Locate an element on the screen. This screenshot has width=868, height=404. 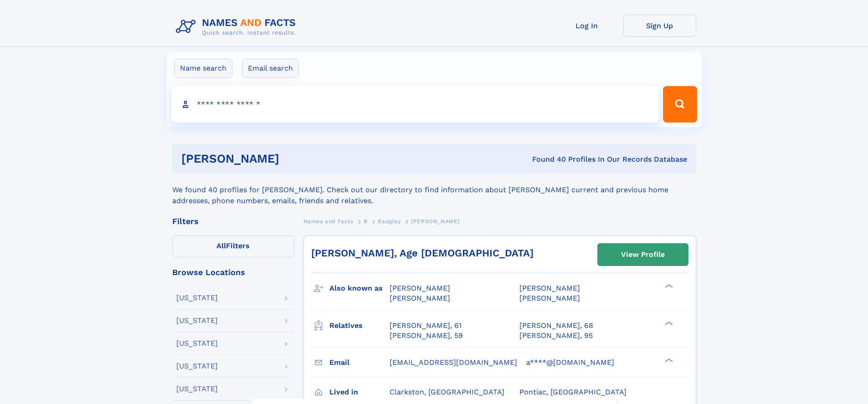
div: View Profile is located at coordinates (643, 255).